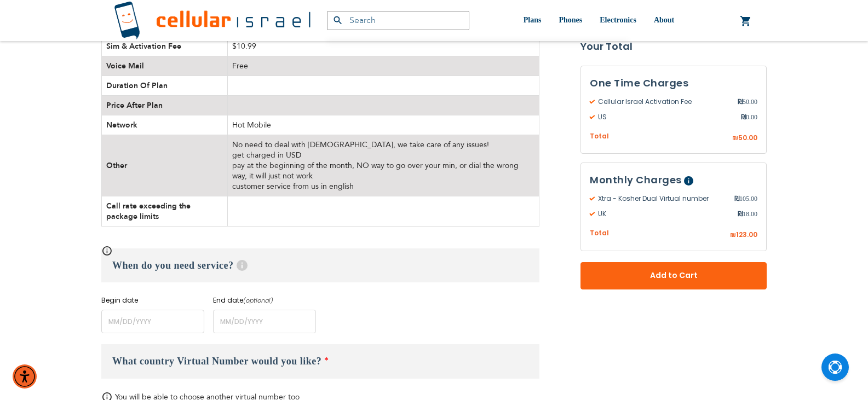 This screenshot has height=400, width=868. What do you see at coordinates (674, 83) in the screenshot?
I see `h3: One Time Charges` at bounding box center [674, 83].